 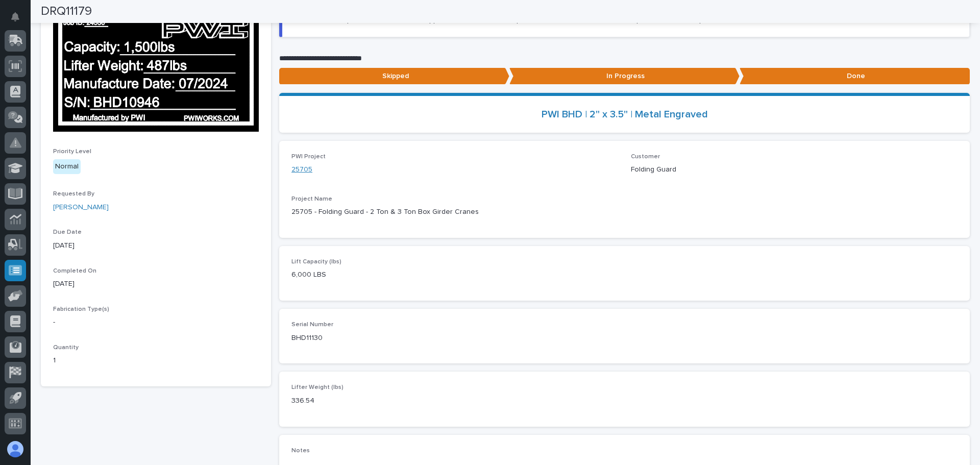 I want to click on a: PWI BHD | 2" x 3.5" | Metal Engraved, so click(x=625, y=114).